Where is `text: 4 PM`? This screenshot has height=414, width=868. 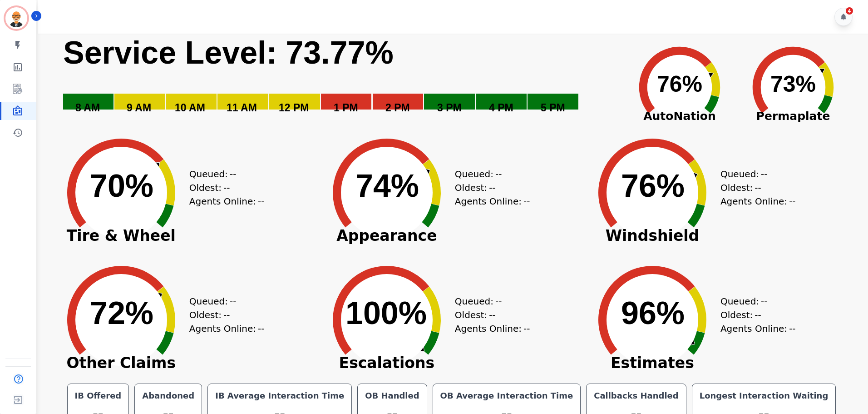 text: 4 PM is located at coordinates (501, 108).